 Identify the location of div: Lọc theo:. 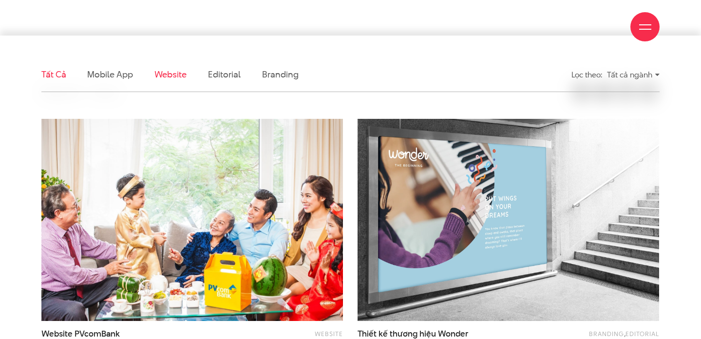
(587, 75).